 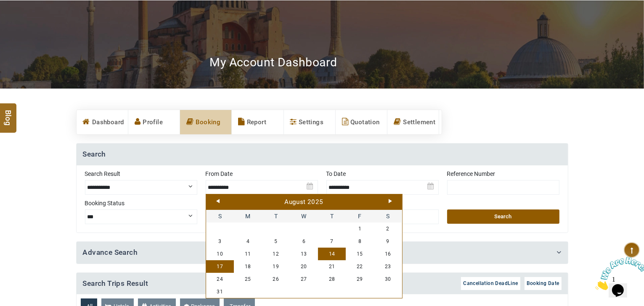 I want to click on span: 2025, so click(x=315, y=202).